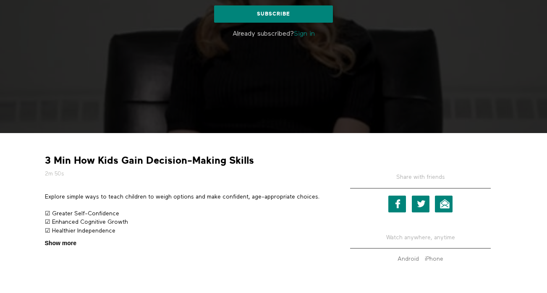 The width and height of the screenshot is (547, 293). What do you see at coordinates (186, 174) in the screenshot?
I see `h5: 2m 50s` at bounding box center [186, 174].